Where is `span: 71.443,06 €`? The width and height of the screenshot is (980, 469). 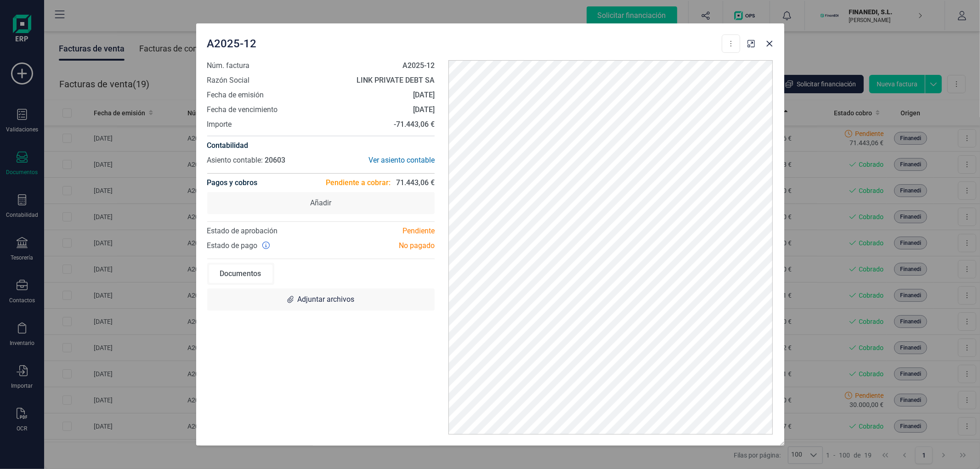
span: 71.443,06 € is located at coordinates (415, 183).